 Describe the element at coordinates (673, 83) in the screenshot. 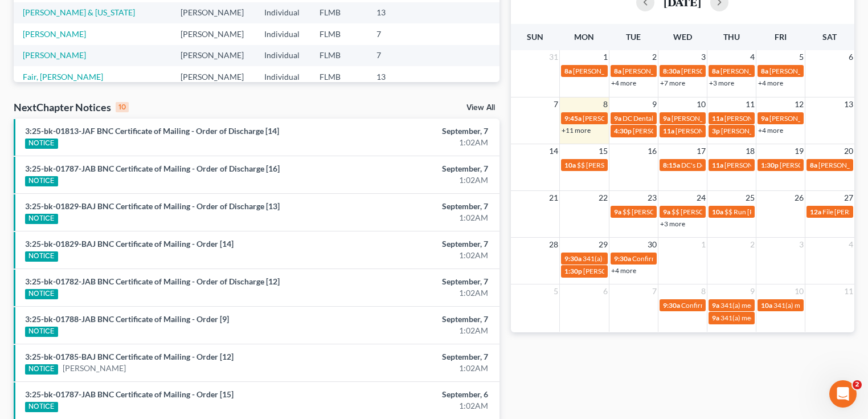

I see `a: +7 more` at that location.